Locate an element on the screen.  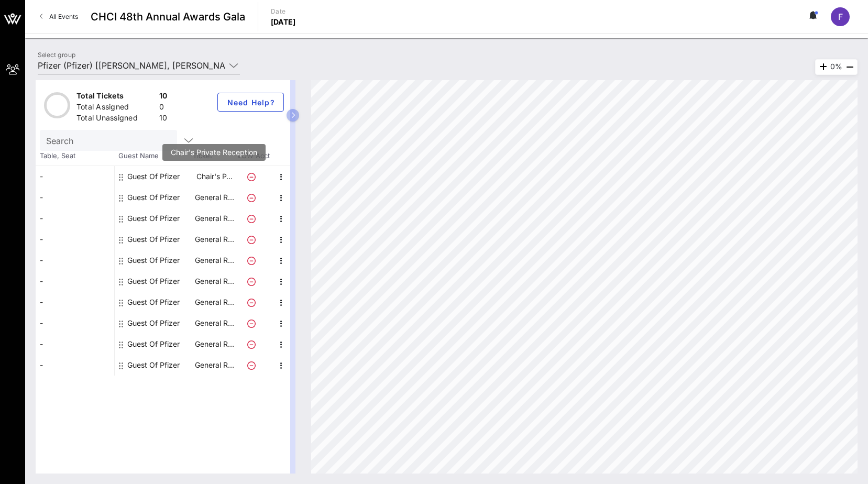
div: 0 is located at coordinates (164, 108).